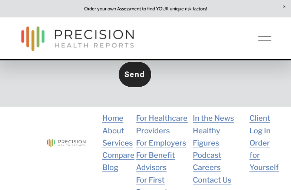  What do you see at coordinates (161, 143) in the screenshot?
I see `a: For Employers` at bounding box center [161, 143].